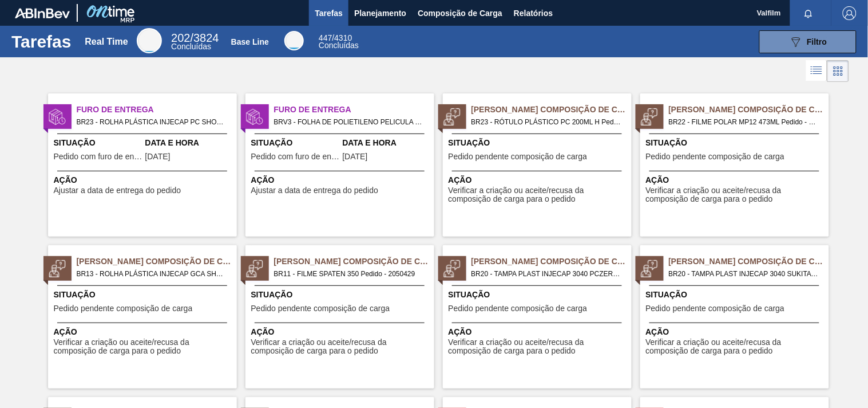 This screenshot has height=408, width=868. Describe the element at coordinates (335, 38) in the screenshot. I see `span: / 4310` at that location.